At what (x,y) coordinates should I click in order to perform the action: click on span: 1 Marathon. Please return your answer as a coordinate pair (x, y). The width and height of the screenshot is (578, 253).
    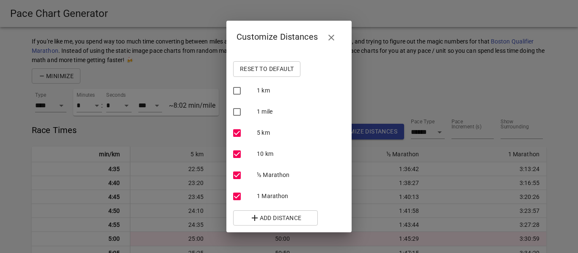
    Looking at the image, I should click on (272, 196).